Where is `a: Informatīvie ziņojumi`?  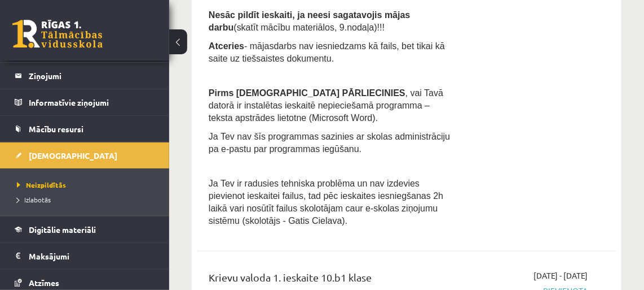 a: Informatīvie ziņojumi is located at coordinates (85, 103).